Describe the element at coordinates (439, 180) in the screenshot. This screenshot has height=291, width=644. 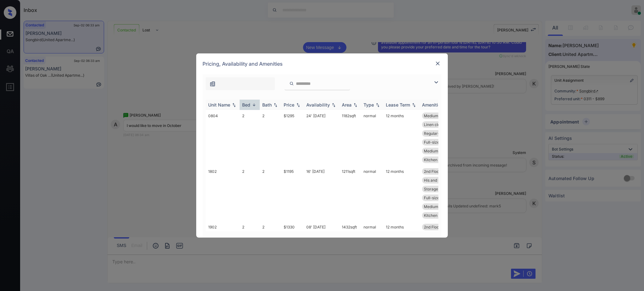
I see `span: His and hers gu...` at that location.